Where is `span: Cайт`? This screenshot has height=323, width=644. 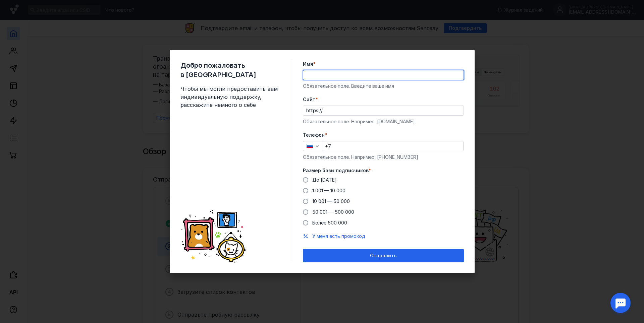
span: Cайт is located at coordinates (309, 100).